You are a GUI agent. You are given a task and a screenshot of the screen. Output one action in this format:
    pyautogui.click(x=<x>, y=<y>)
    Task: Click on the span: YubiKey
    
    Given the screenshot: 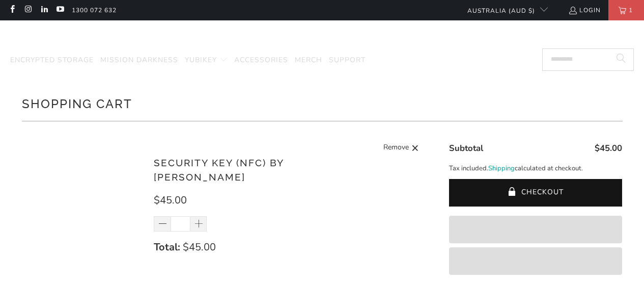 What is the action you would take?
    pyautogui.click(x=201, y=59)
    